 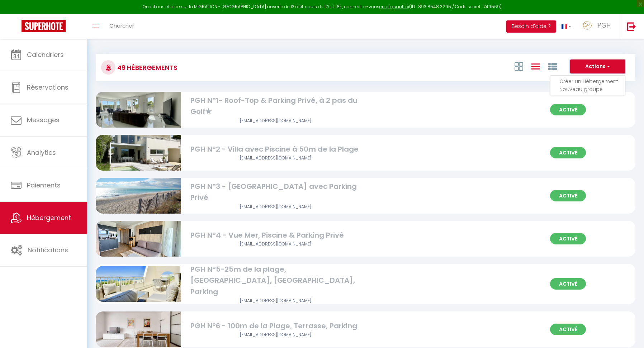 I want to click on a: Chercher, so click(x=122, y=27).